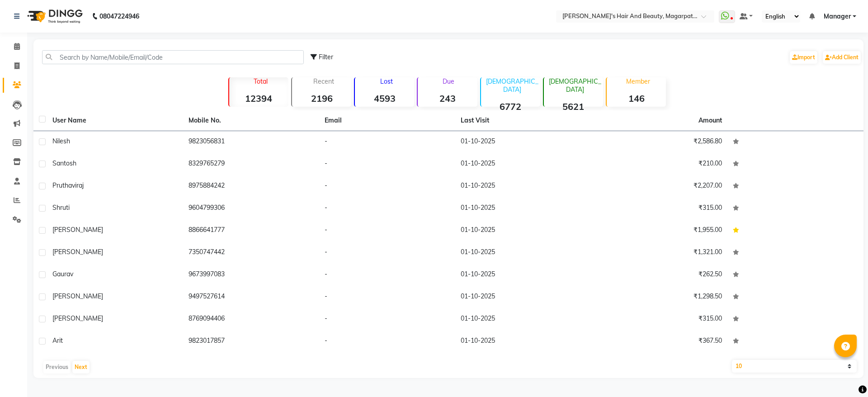 The width and height of the screenshot is (868, 397). Describe the element at coordinates (524, 120) in the screenshot. I see `th: Last Visit` at that location.